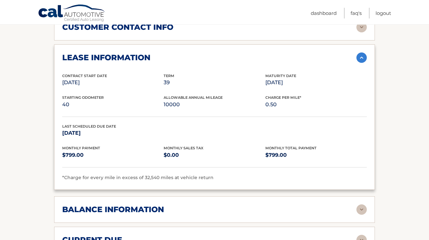  Describe the element at coordinates (324, 13) in the screenshot. I see `a: Dashboard` at that location.